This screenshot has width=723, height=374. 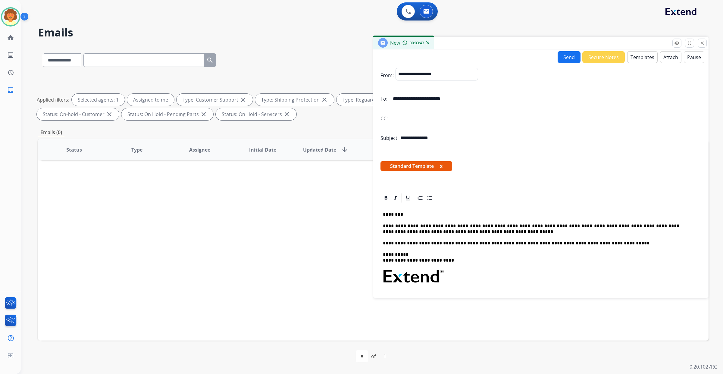 What do you see at coordinates (74, 150) in the screenshot?
I see `span: Status` at bounding box center [74, 150].